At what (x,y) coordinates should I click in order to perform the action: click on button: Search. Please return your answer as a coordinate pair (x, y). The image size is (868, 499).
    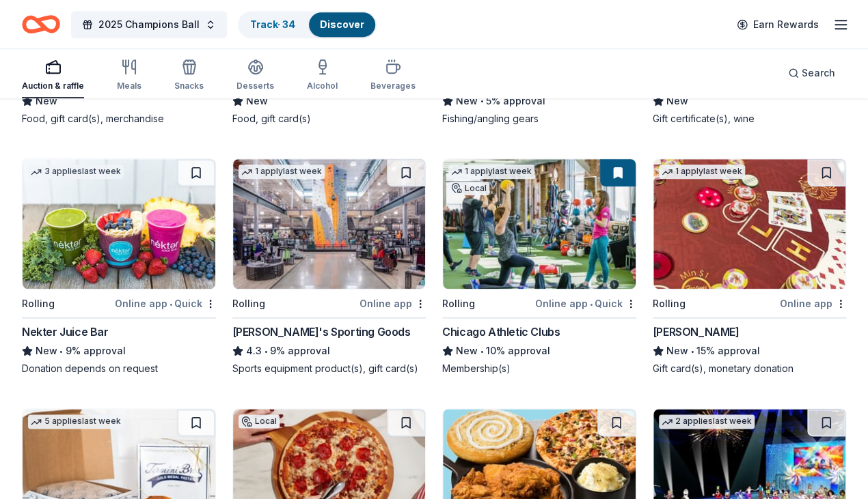
    Looking at the image, I should click on (811, 73).